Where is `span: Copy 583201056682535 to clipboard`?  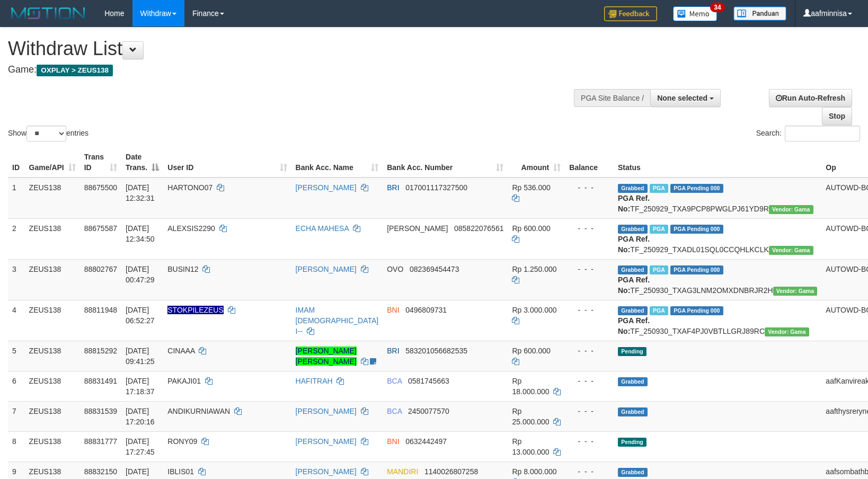 span: Copy 583201056682535 to clipboard is located at coordinates (436, 351).